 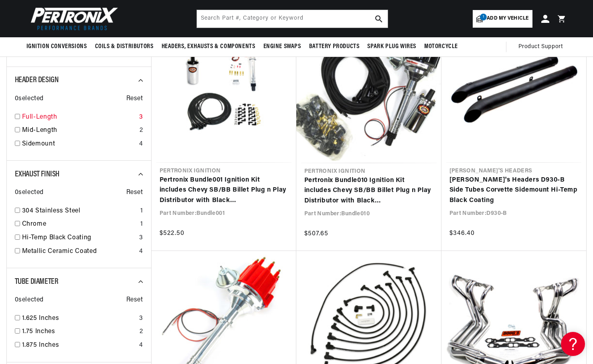 What do you see at coordinates (379, 19) in the screenshot?
I see `button: search button` at bounding box center [379, 19].